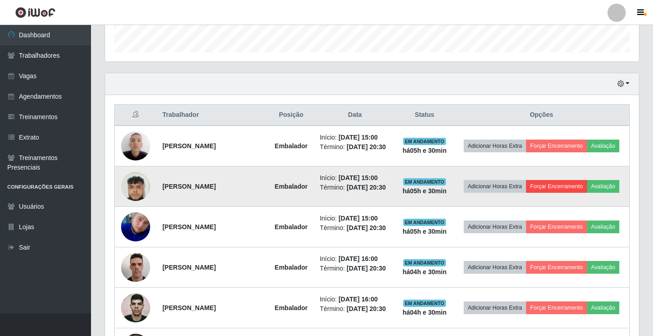 The height and width of the screenshot is (336, 653). I want to click on th: Trabalhador, so click(212, 115).